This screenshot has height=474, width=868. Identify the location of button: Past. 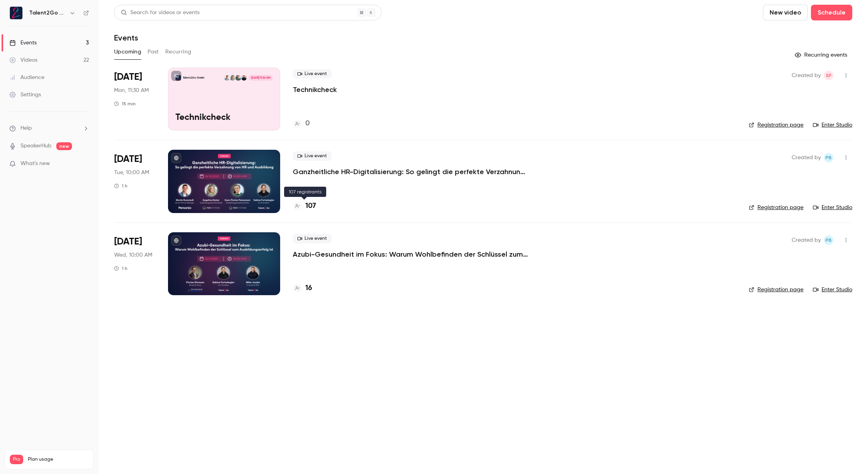
(153, 52).